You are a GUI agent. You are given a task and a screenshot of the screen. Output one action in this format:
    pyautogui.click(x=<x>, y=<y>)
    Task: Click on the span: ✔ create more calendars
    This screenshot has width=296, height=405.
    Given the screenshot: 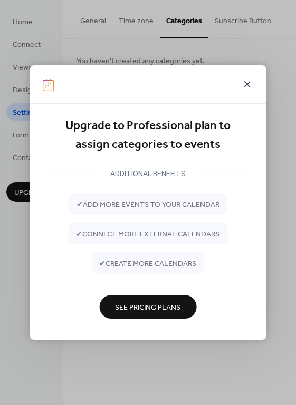 What is the action you would take?
    pyautogui.click(x=148, y=264)
    